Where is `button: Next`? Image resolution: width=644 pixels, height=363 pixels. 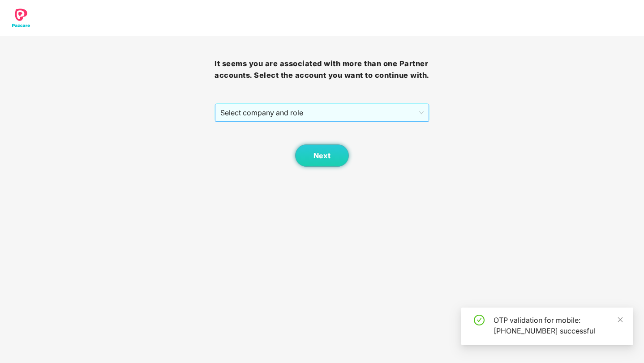
button: Next is located at coordinates (322, 156).